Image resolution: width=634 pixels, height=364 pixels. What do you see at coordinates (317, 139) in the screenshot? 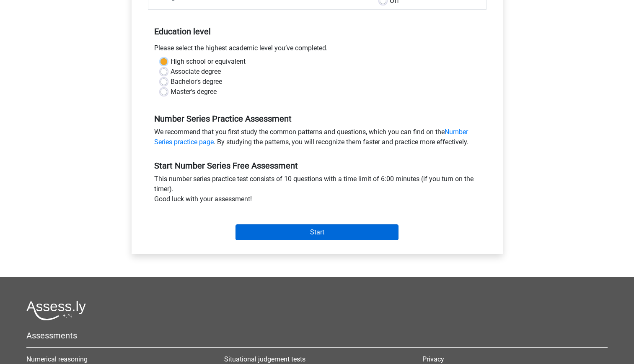
I see `div: We recommend that you first study the common patterns and questions, which you can find on the . ...` at bounding box center [317, 139].